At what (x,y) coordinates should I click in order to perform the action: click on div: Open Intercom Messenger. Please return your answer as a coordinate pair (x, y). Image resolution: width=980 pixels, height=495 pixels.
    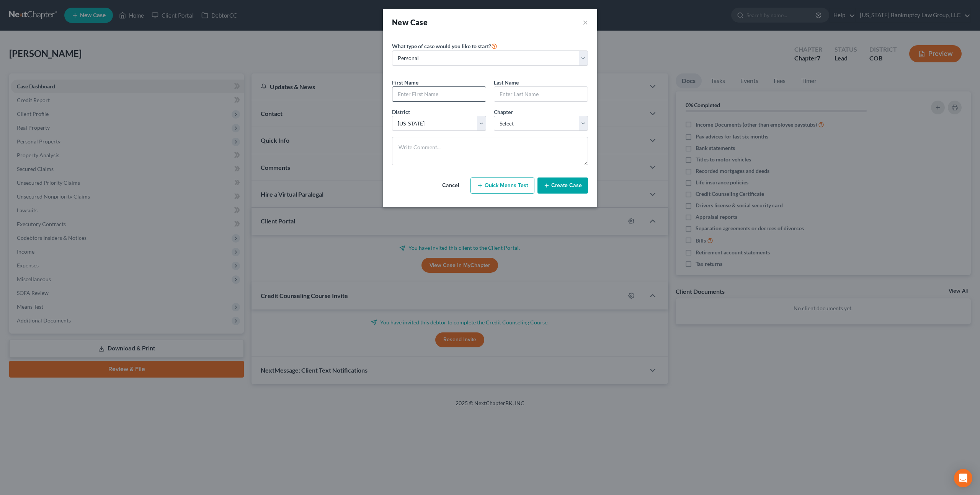
    Looking at the image, I should click on (963, 479).